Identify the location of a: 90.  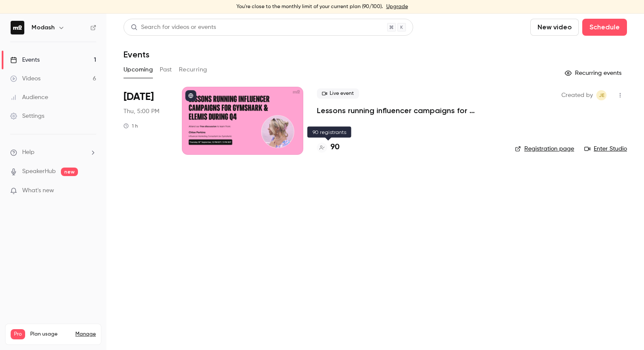
(328, 147).